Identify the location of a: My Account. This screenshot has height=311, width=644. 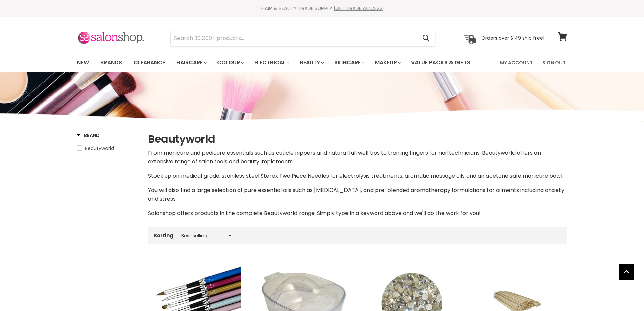
(516, 62).